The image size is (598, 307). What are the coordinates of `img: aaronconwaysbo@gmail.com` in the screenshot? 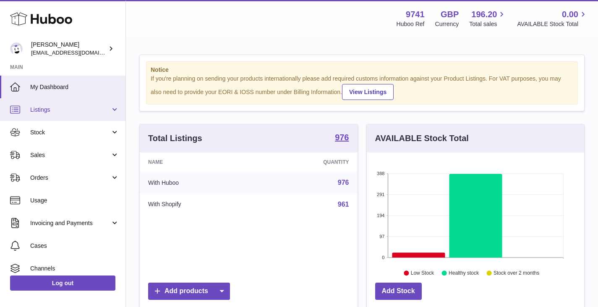 It's located at (16, 49).